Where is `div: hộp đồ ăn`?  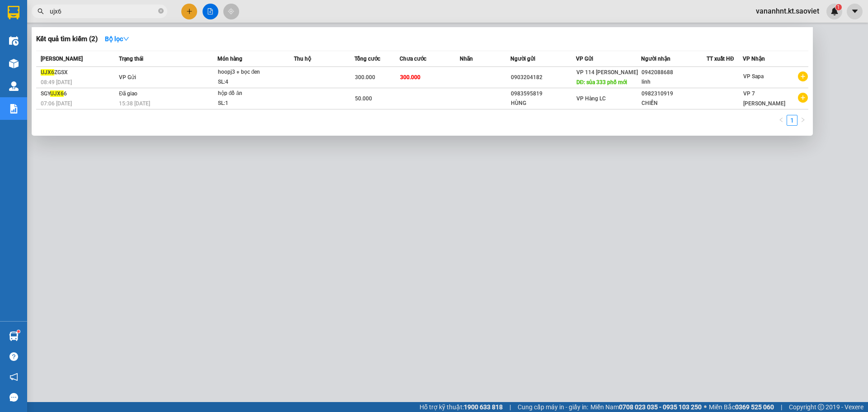
div: hộp đồ ăn is located at coordinates (252, 94).